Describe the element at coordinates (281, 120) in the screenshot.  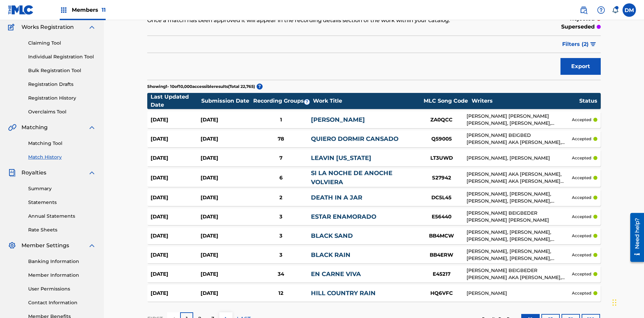
I see `div: 1` at that location.